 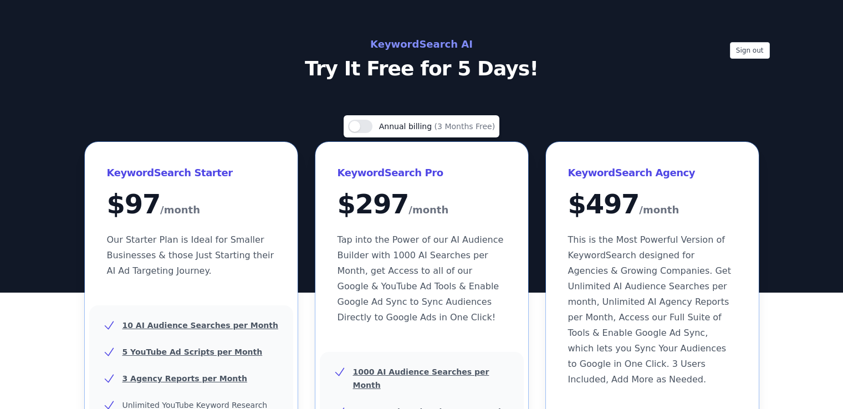 I want to click on p: Try It Free for 5 Days!, so click(x=422, y=69).